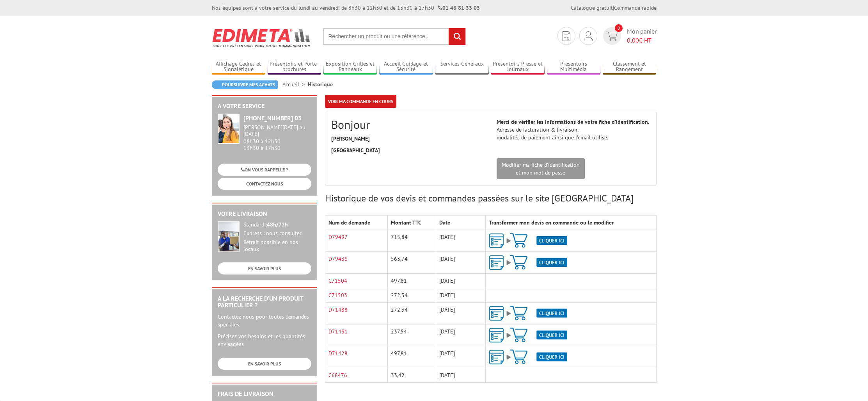 The height and width of the screenshot is (401, 868). What do you see at coordinates (394, 36) in the screenshot?
I see `input: Rechercher un produit ou une référence...` at bounding box center [394, 36].